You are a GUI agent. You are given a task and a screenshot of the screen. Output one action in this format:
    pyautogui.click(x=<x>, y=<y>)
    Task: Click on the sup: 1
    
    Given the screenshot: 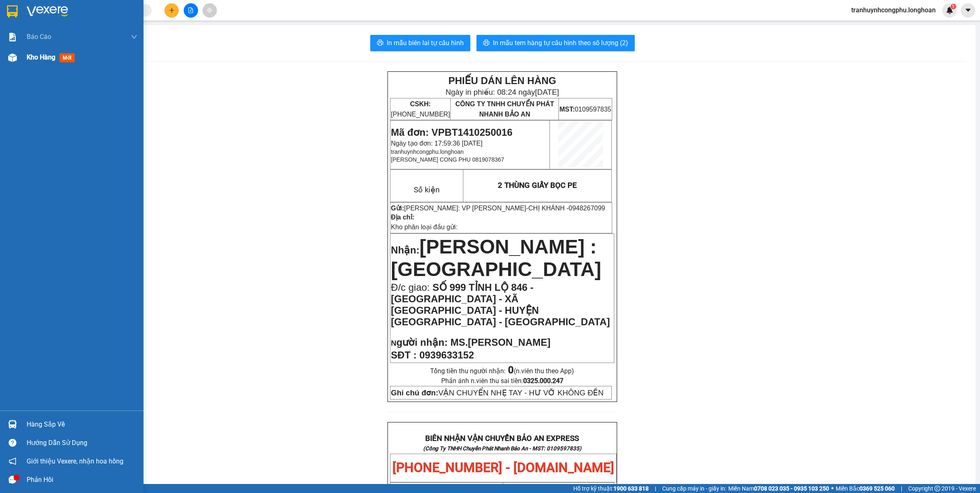 What is the action you would take?
    pyautogui.click(x=954, y=6)
    